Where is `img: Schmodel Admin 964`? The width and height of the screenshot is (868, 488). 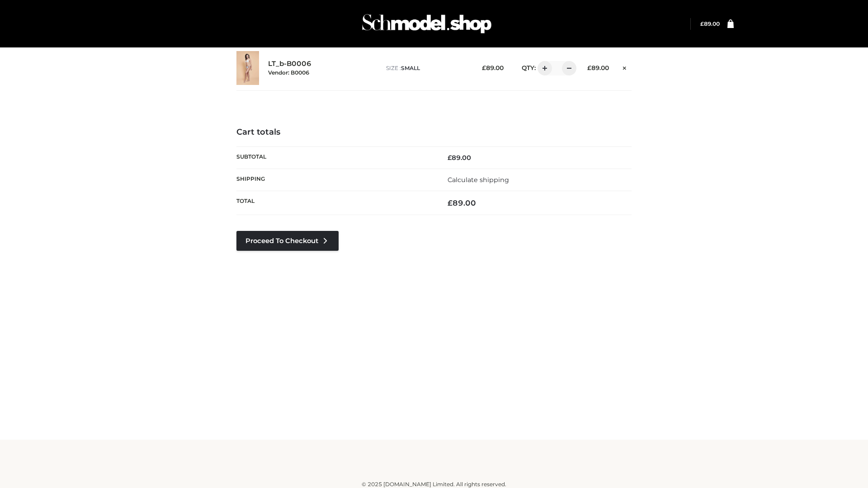 img: Schmodel Admin 964 is located at coordinates (426, 23).